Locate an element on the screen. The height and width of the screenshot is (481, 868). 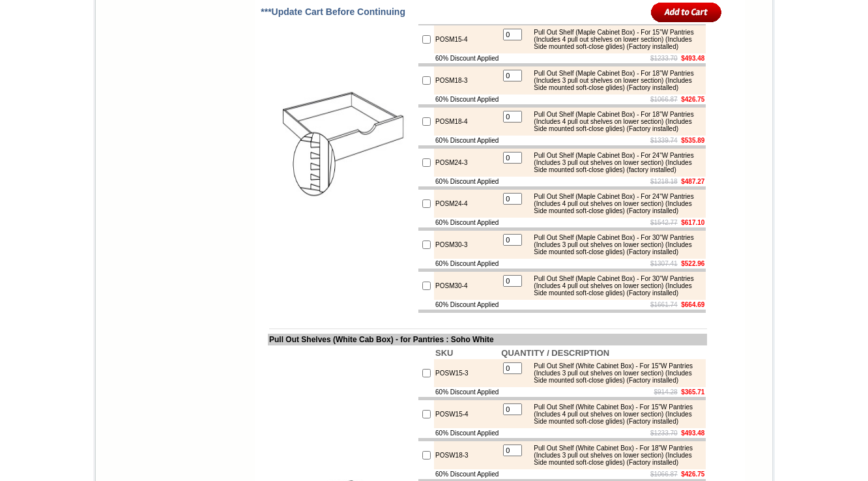
b: QUANTITY / DESCRIPTION is located at coordinates (555, 352).